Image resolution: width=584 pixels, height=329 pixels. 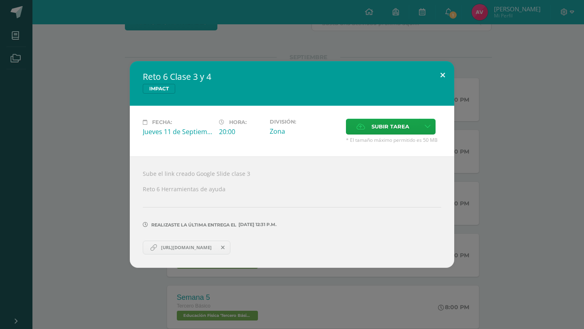 What do you see at coordinates (442, 75) in the screenshot?
I see `button: Close (Esc)` at bounding box center [442, 75].